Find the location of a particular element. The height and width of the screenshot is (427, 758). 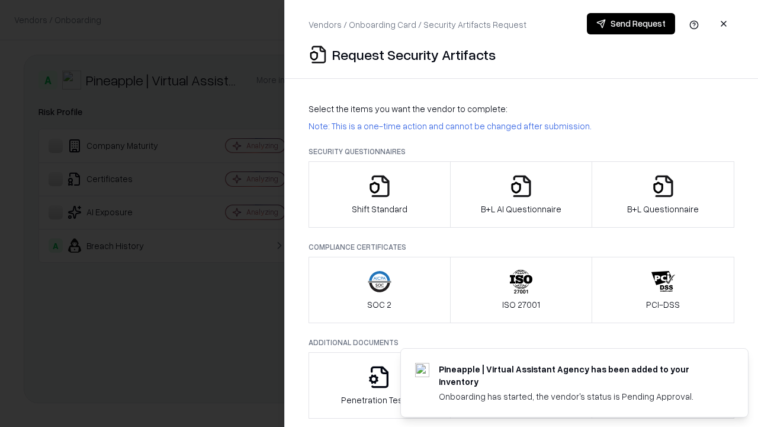

p: Request Security Artifacts is located at coordinates (414, 55).